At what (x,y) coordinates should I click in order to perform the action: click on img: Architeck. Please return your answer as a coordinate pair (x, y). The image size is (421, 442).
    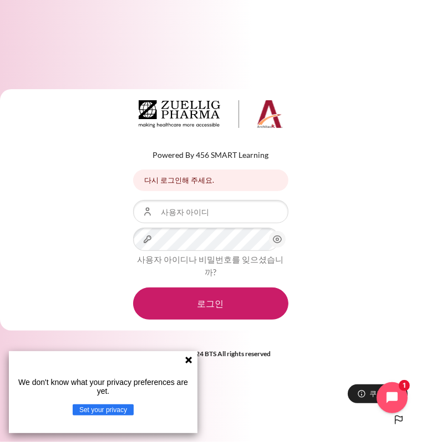
    Looking at the image, I should click on (211, 114).